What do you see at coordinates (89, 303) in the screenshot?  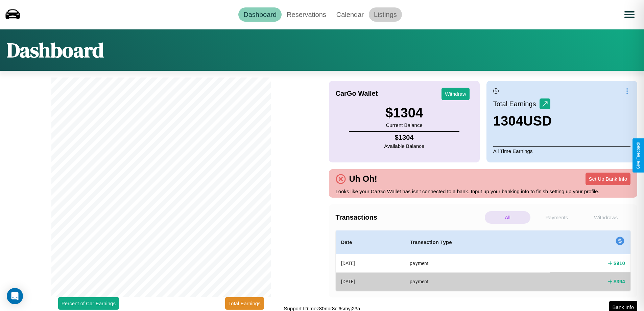 I see `button: Percent of Car Earnings` at bounding box center [89, 303].